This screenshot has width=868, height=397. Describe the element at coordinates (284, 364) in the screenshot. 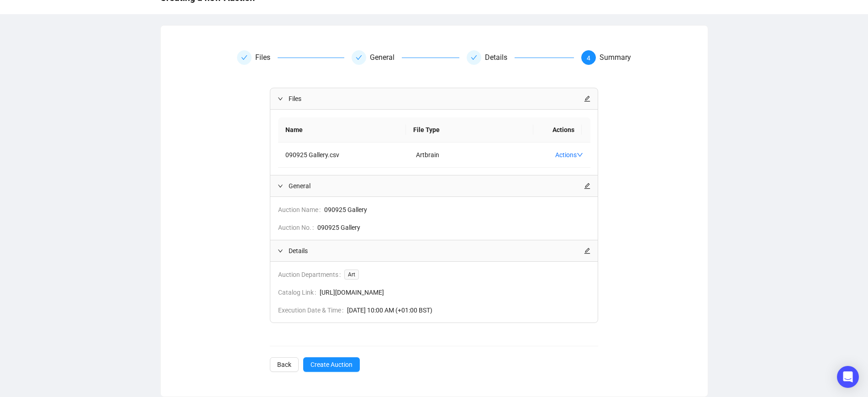

I see `span: Back` at that location.